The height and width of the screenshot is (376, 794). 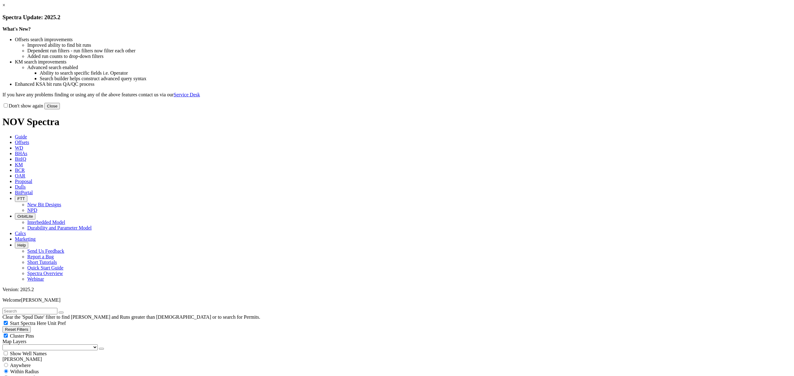 I want to click on span: Unit Pref, so click(x=56, y=323).